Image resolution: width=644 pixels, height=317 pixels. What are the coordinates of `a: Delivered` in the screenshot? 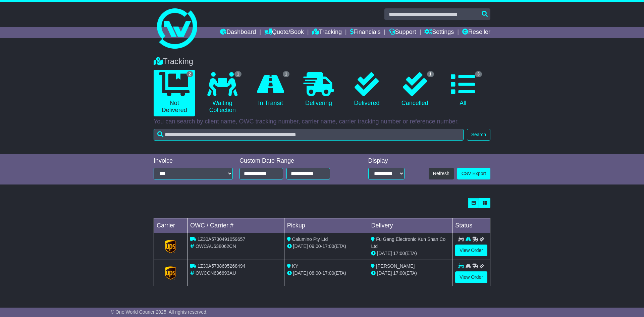 It's located at (367, 90).